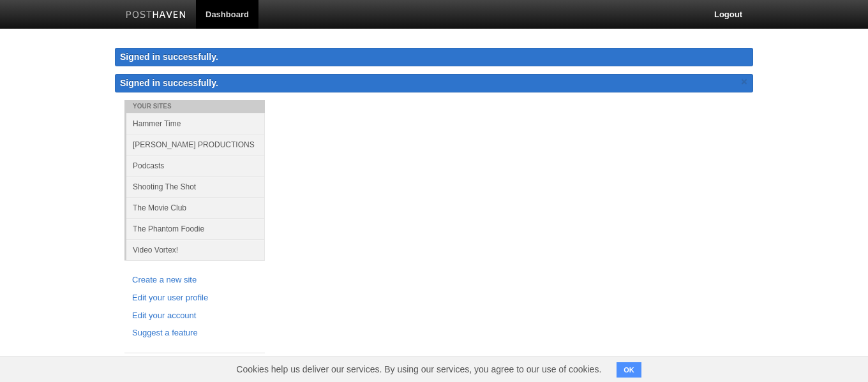 This screenshot has height=382, width=868. I want to click on a: Podcasts, so click(195, 165).